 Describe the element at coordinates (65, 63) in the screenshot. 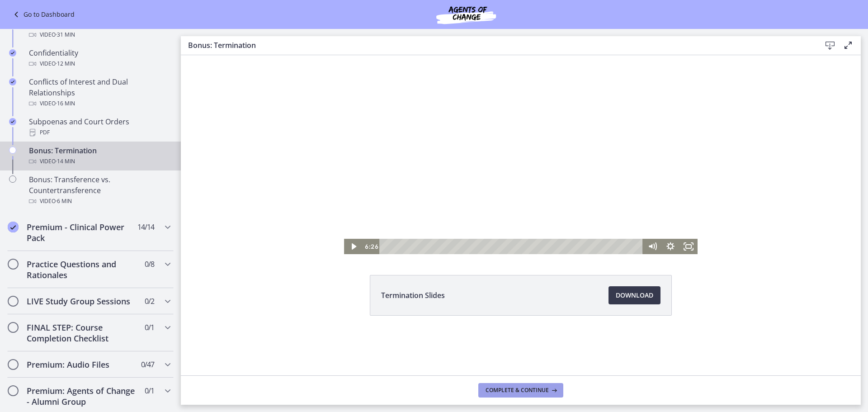

I see `span: · 12 min` at that location.